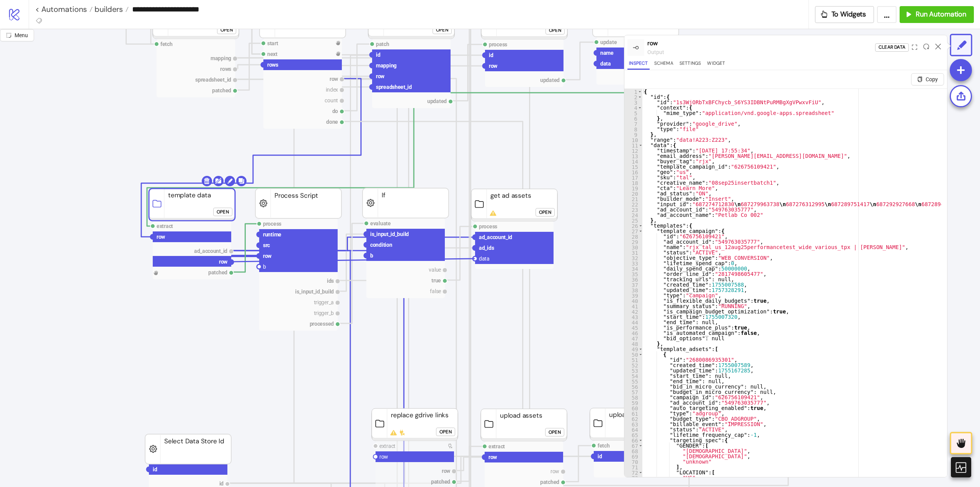 The image size is (980, 487). Describe the element at coordinates (273, 43) in the screenshot. I see `text: start` at that location.